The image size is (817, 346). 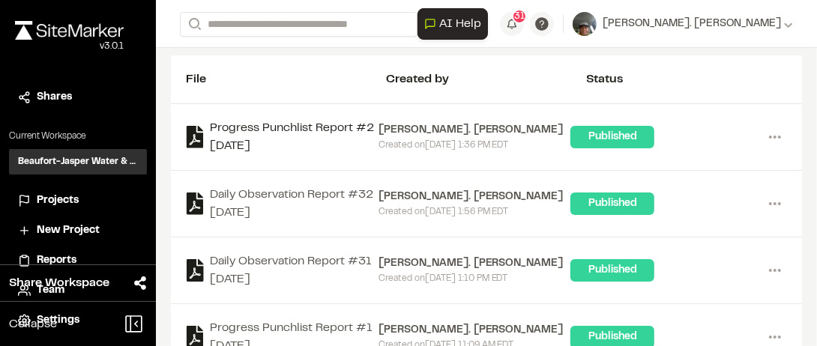 I want to click on span: Shares, so click(x=54, y=97).